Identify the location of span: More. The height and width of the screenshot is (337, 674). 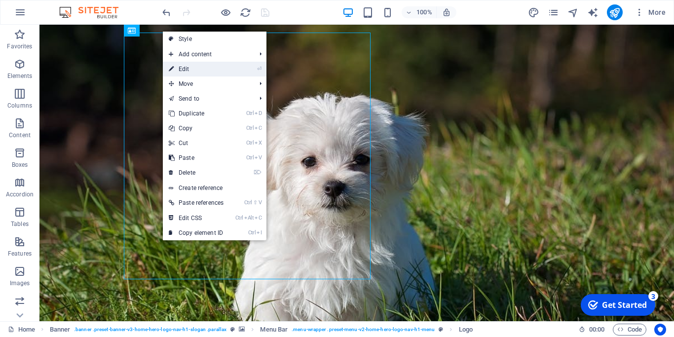
(650, 12).